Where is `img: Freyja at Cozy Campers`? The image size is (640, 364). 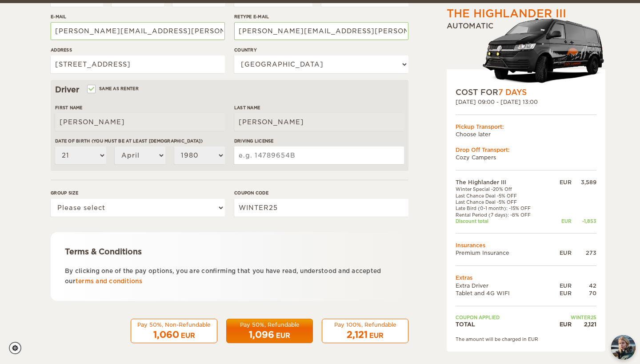 img: Freyja at Cozy Campers is located at coordinates (623, 347).